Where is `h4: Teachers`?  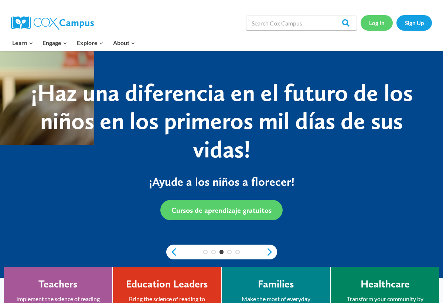 h4: Teachers is located at coordinates (58, 284).